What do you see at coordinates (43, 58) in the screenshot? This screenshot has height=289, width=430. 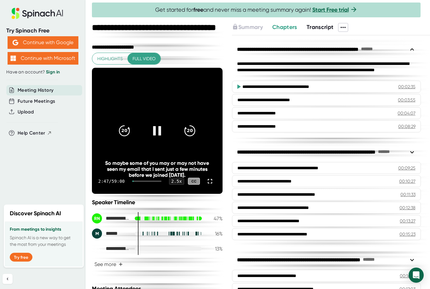 I see `button: Continue with Microsoft` at bounding box center [43, 58].